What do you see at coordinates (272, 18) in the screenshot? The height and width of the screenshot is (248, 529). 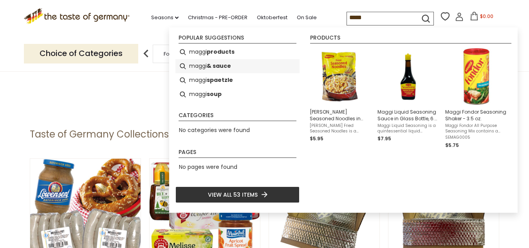 I see `a: Oktoberfest` at bounding box center [272, 18].